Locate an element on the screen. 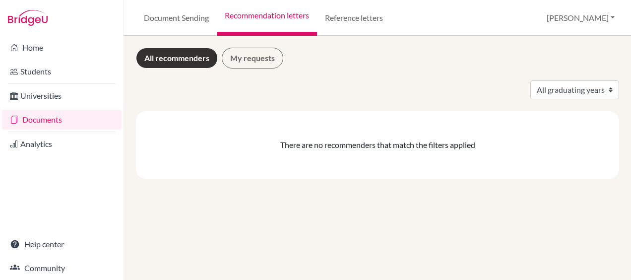 This screenshot has width=631, height=280. a: Documents is located at coordinates (62, 120).